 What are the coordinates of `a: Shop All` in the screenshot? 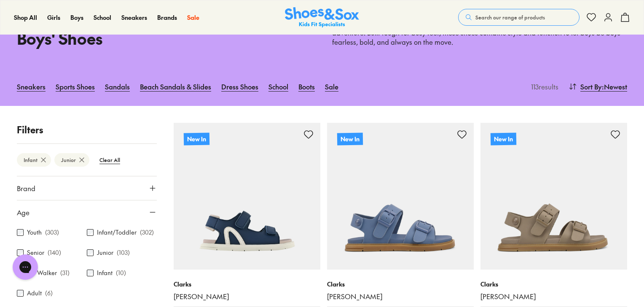 It's located at (25, 17).